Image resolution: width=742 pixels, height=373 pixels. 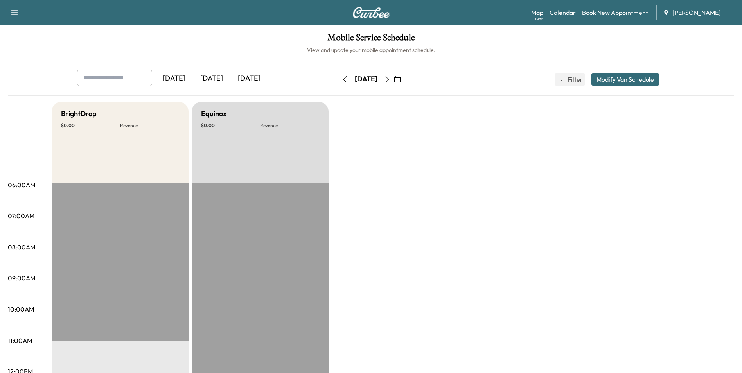 I want to click on p: 11:00AM, so click(x=20, y=341).